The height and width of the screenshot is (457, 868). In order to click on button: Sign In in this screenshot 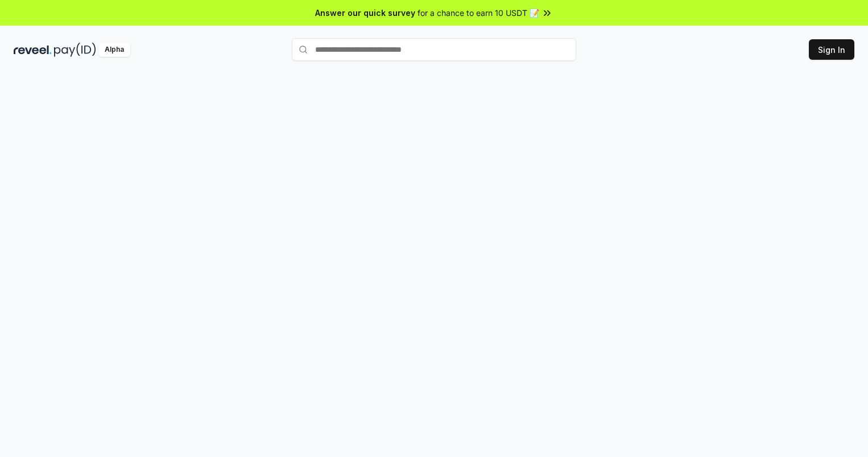, I will do `click(832, 49)`.